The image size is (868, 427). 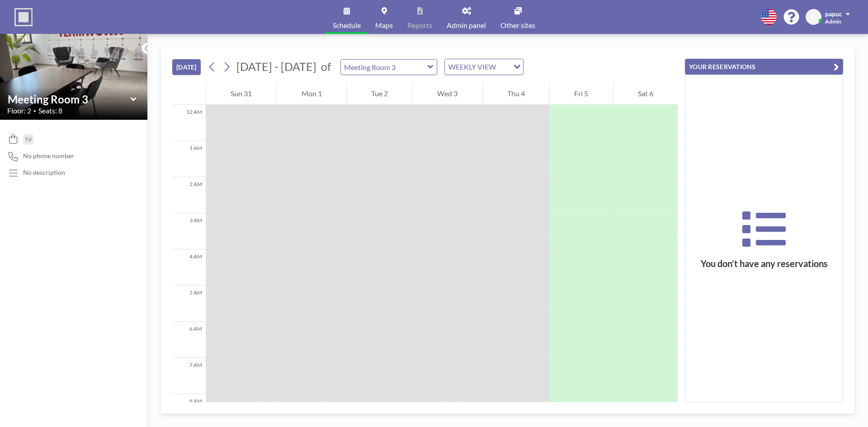 What do you see at coordinates (379, 94) in the screenshot?
I see `div: Tue 2` at bounding box center [379, 94].